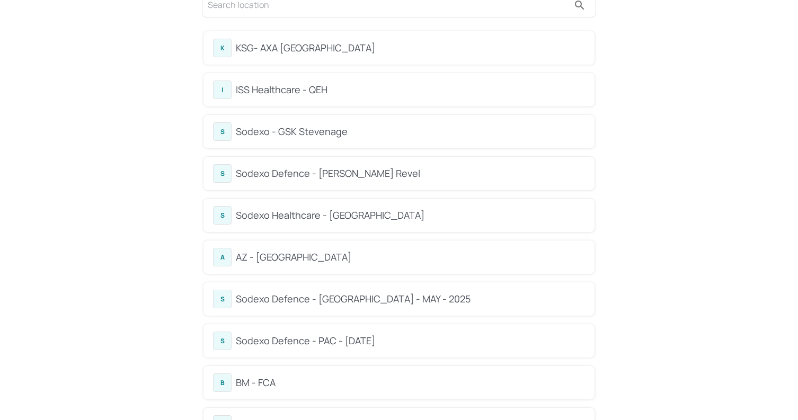  Describe the element at coordinates (410, 90) in the screenshot. I see `div: ISS Healthcare - QEH` at that location.